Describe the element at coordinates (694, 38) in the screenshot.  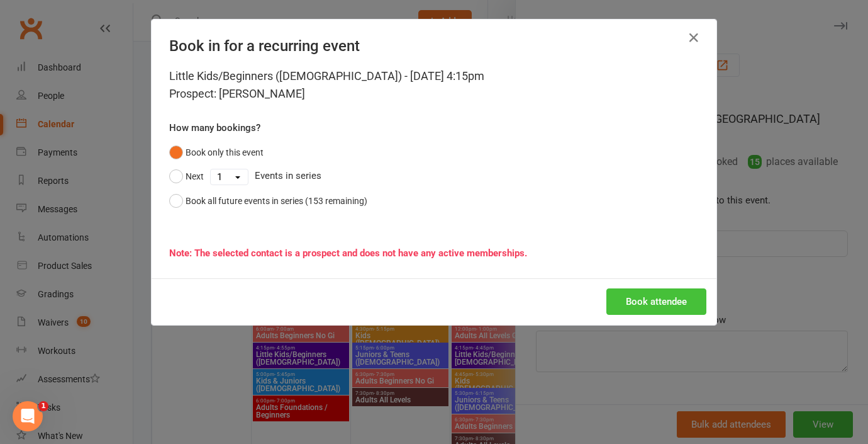
I see `button: Close` at that location.